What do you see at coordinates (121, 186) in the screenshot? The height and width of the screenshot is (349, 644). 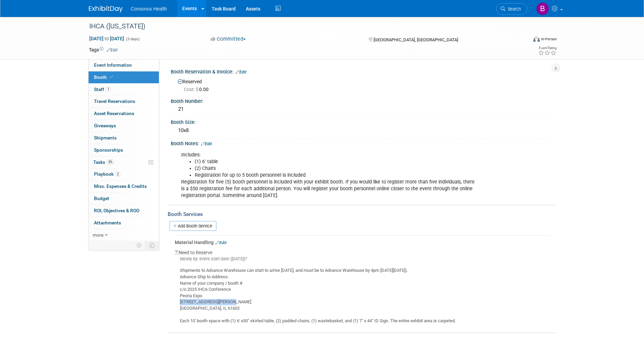 I see `span: Misc. Expenses & Credits` at bounding box center [121, 186].